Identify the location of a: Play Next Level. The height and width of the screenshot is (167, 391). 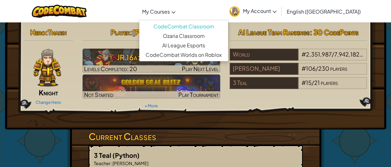
(151, 61).